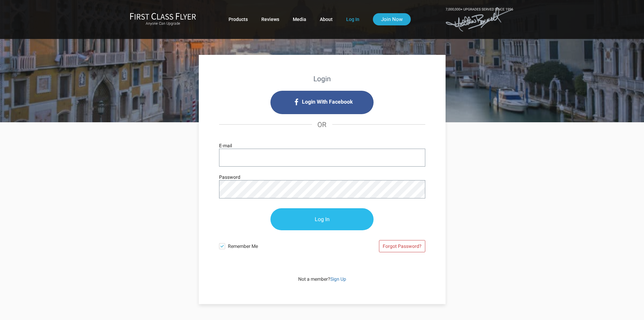 The image size is (644, 320). Describe the element at coordinates (163, 16) in the screenshot. I see `img: First Class Flyer` at that location.